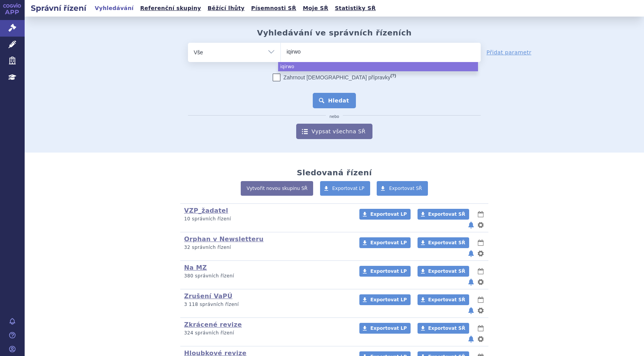 Image resolution: width=644 pixels, height=356 pixels. Describe the element at coordinates (114, 8) in the screenshot. I see `a: Vyhledávání` at that location.